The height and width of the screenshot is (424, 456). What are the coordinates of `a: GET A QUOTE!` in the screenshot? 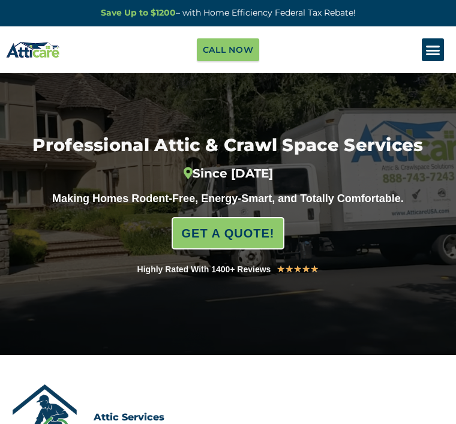 It's located at (228, 233).